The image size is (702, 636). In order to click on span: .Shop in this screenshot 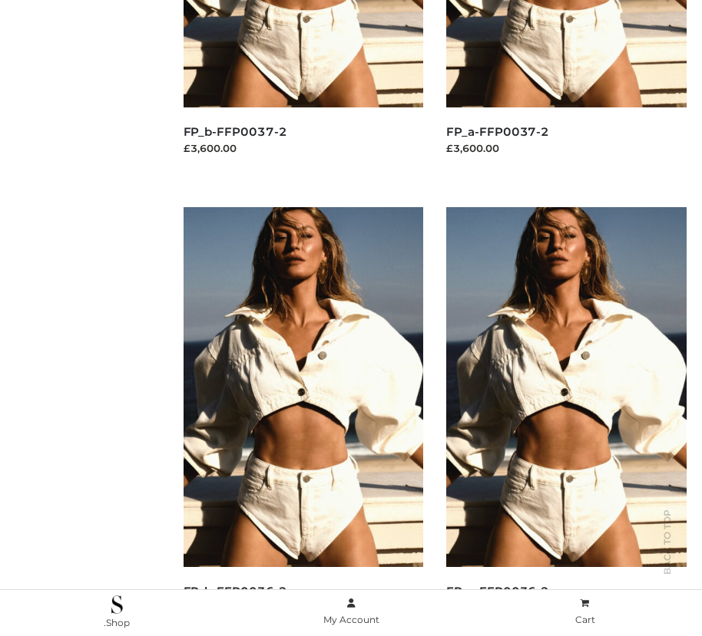, I will do `click(117, 622)`.